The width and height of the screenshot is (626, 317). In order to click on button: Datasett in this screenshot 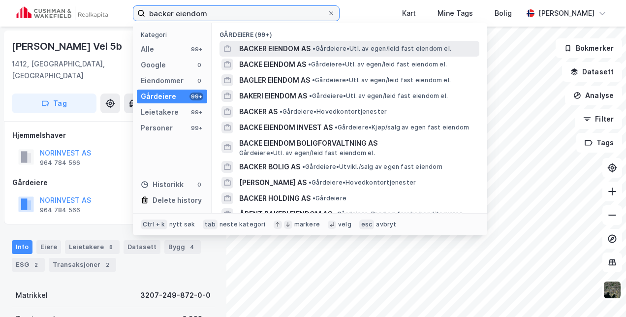, I will do `click(592, 72)`.